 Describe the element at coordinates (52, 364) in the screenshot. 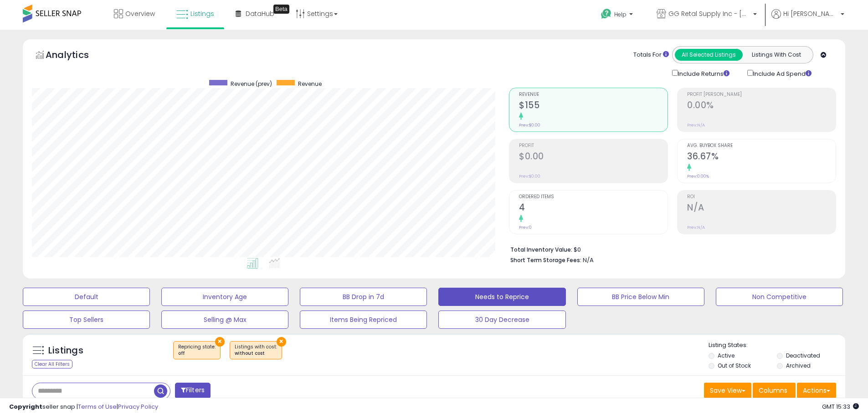

I see `div: Clear All Filters` at that location.